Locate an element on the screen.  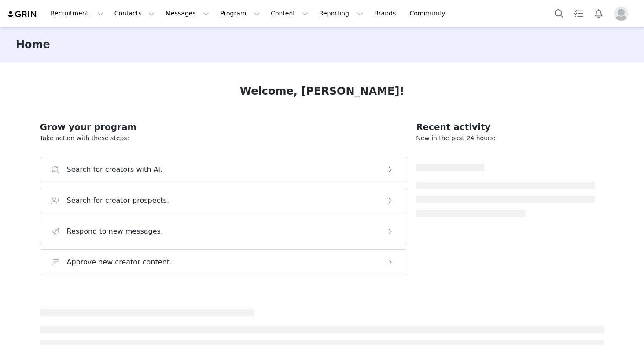
button: Approve new creator content. is located at coordinates (223, 262).